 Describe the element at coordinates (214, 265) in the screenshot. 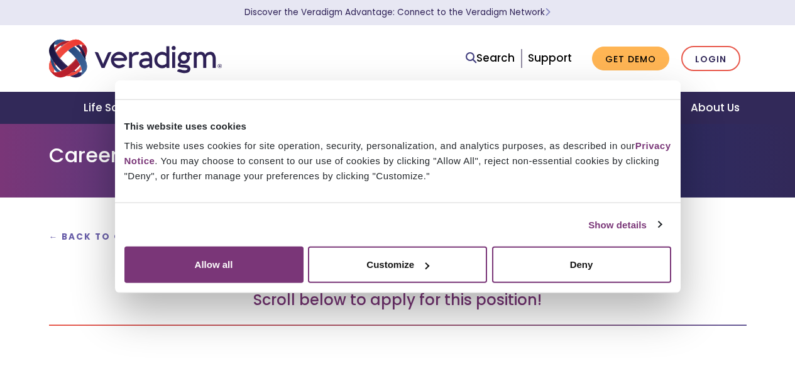

I see `button: Allow all` at that location.